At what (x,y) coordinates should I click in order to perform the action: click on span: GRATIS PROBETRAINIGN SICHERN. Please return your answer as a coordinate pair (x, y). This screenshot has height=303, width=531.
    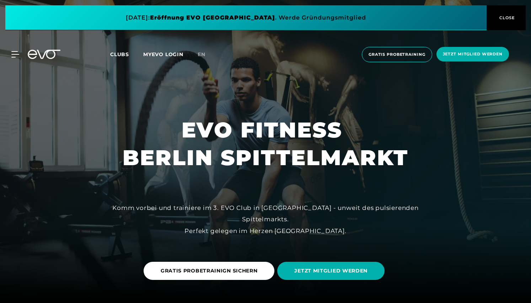
    Looking at the image, I should click on (209, 271).